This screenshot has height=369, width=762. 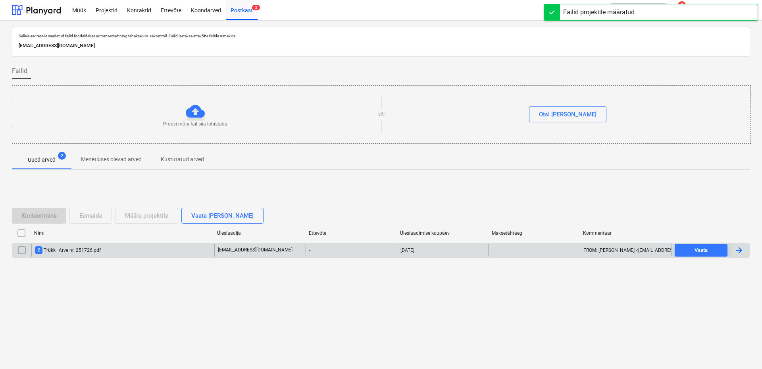 What do you see at coordinates (442, 233) in the screenshot?
I see `div: Üleslaadimise kuupäev` at bounding box center [442, 233].